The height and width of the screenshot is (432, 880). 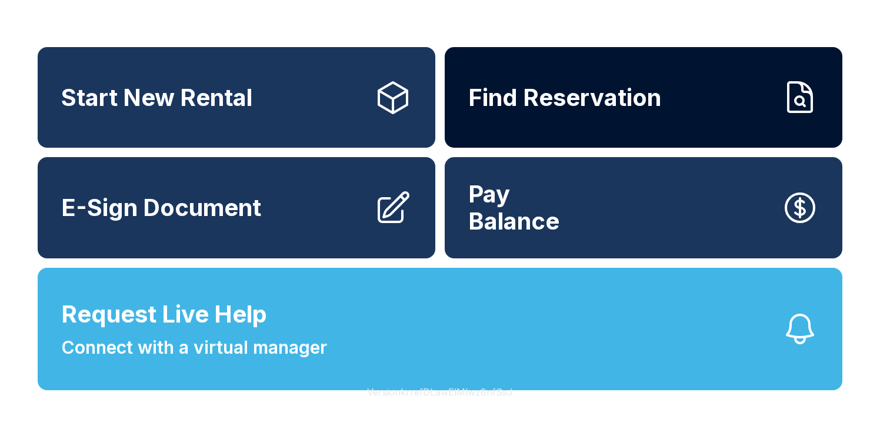 What do you see at coordinates (440, 329) in the screenshot?
I see `button: Request Live HelpConnect with a virtual manager` at bounding box center [440, 329].